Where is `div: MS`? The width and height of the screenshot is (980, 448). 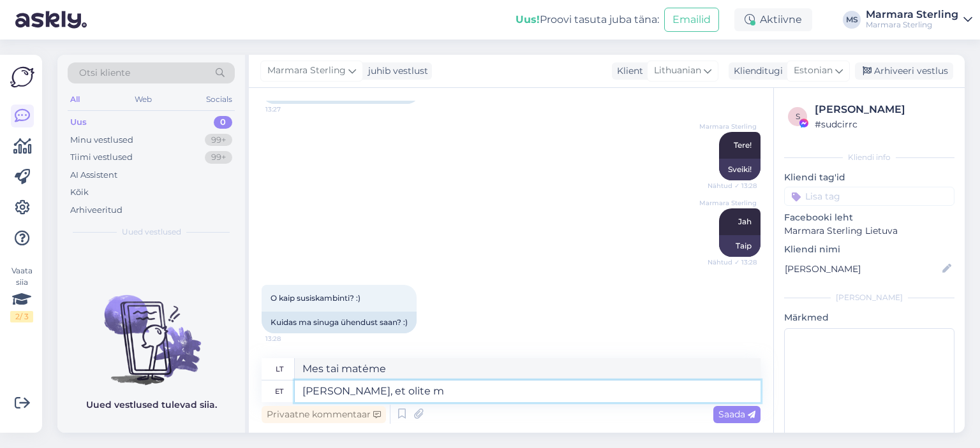 div: MS is located at coordinates (851, 20).